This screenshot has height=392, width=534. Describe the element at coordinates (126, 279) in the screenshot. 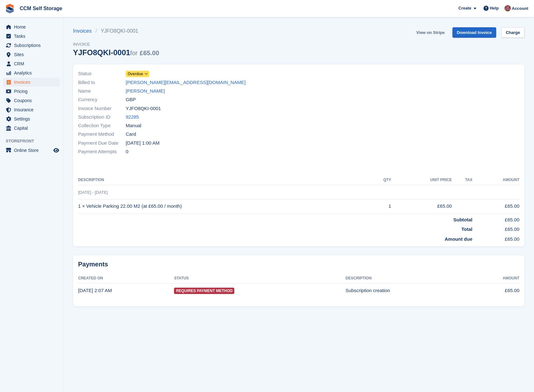

I see `th: Created On` at that location.